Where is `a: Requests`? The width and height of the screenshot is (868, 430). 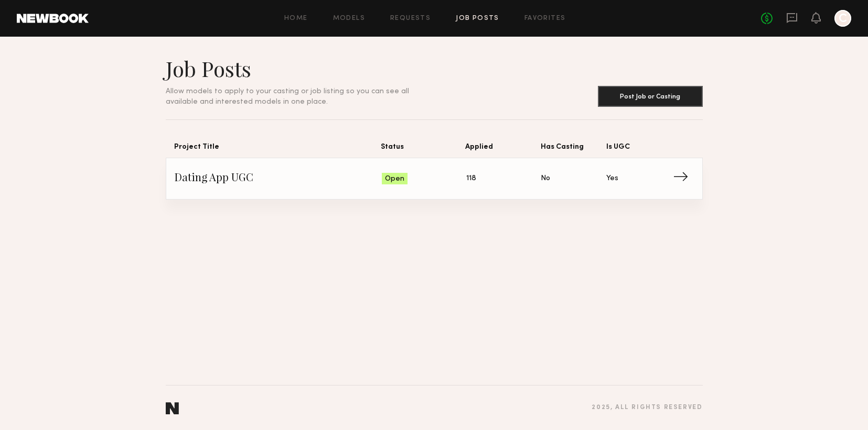 a: Requests is located at coordinates (410, 18).